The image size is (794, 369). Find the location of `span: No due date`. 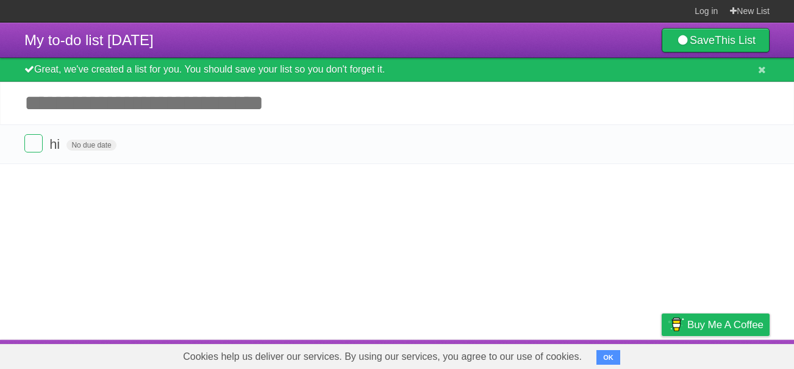

span: No due date is located at coordinates (91, 145).